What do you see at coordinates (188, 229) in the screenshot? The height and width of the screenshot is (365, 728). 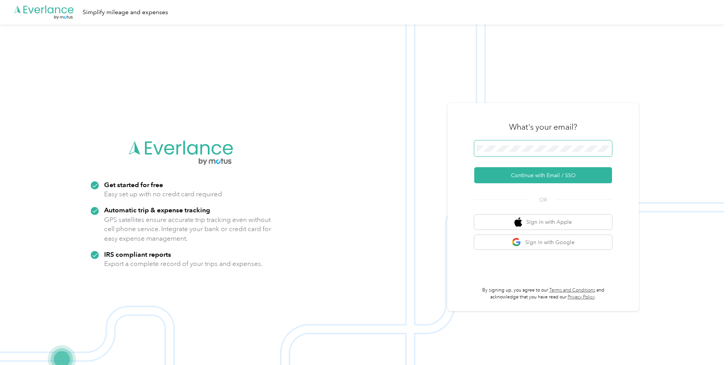 I see `p: GPS satellites ensure accurate trip tracking even without cell phone service. Integrate your bank...` at bounding box center [188, 229].